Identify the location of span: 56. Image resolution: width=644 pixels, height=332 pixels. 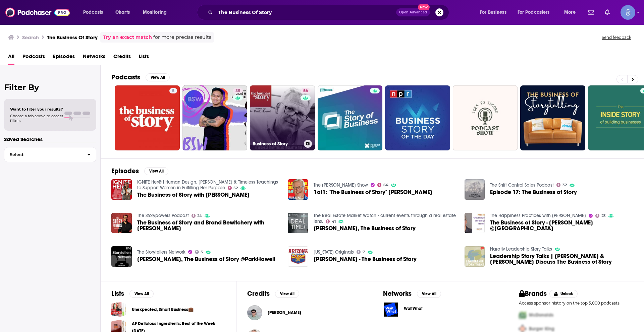
(306, 91).